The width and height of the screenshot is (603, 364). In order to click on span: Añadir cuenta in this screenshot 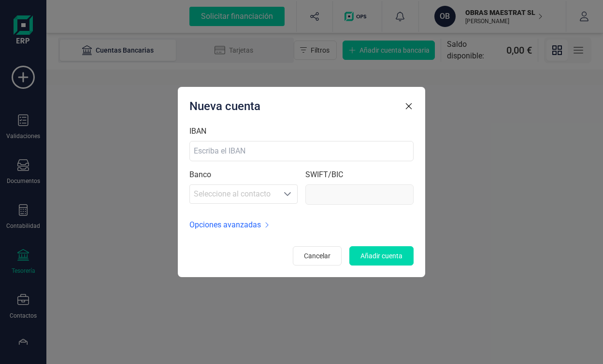, I will do `click(381, 256)`.